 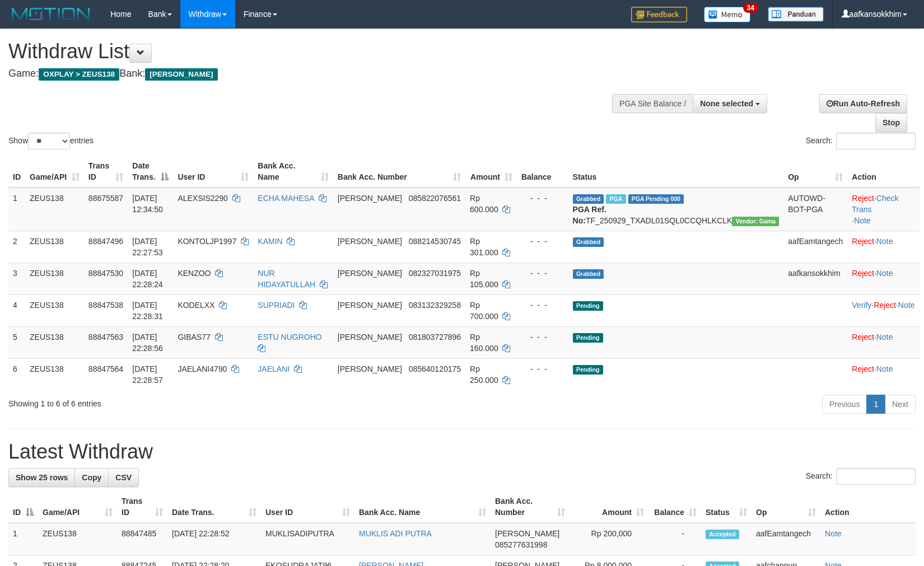 What do you see at coordinates (676, 171) in the screenshot?
I see `th: Status` at bounding box center [676, 171].